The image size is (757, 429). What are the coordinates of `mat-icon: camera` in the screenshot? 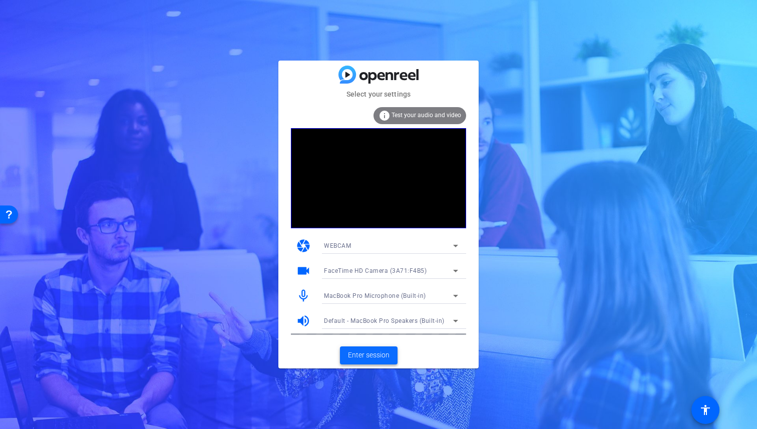 It's located at (304, 246).